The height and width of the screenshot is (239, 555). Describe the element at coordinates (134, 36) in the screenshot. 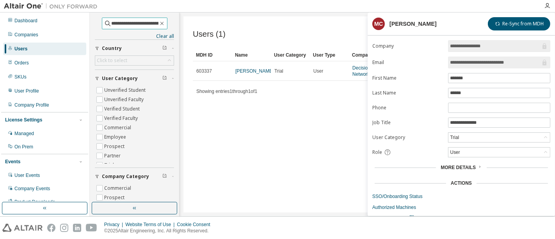

I see `a: Clear all` at that location.